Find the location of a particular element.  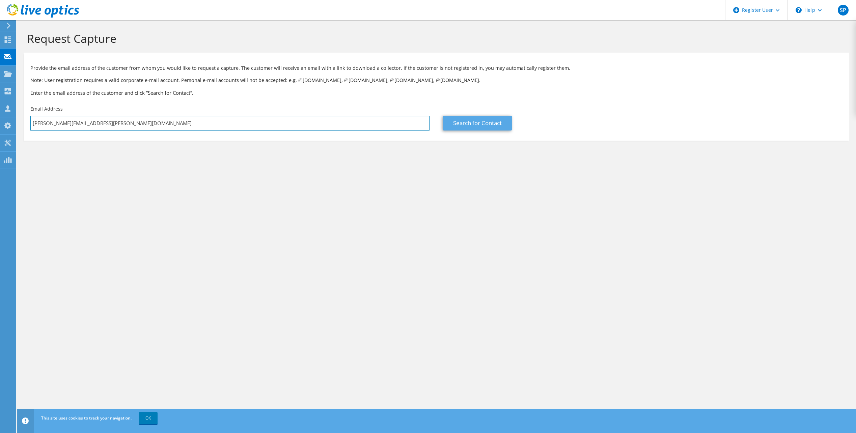

span: This site uses cookies to track your navigation. is located at coordinates (86, 418).